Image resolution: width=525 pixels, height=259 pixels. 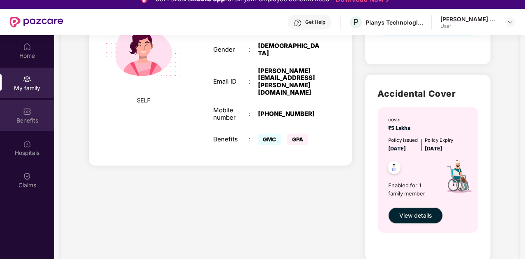 What do you see at coordinates (469, 26) in the screenshot?
I see `div: User` at bounding box center [469, 26].